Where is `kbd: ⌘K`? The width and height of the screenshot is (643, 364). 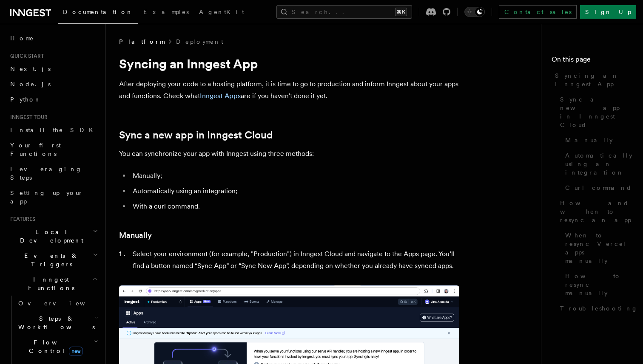 kbd: ⌘K is located at coordinates (401, 12).